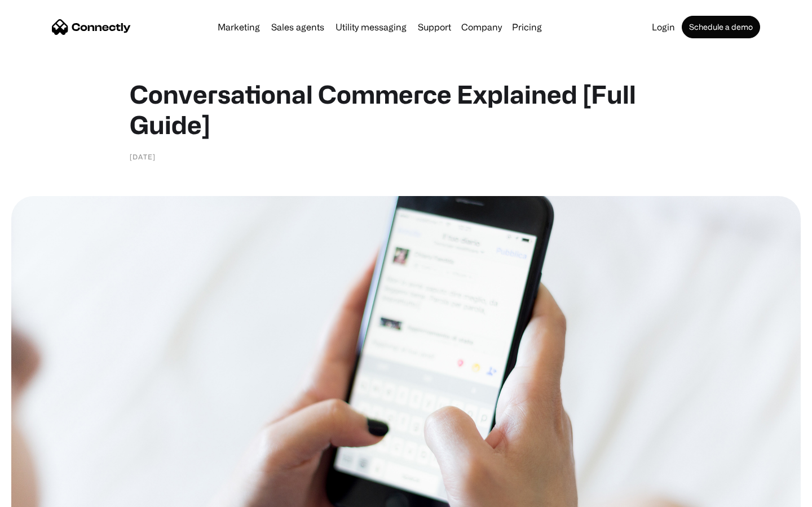  Describe the element at coordinates (45, 495) in the screenshot. I see `ul: Language list` at that location.